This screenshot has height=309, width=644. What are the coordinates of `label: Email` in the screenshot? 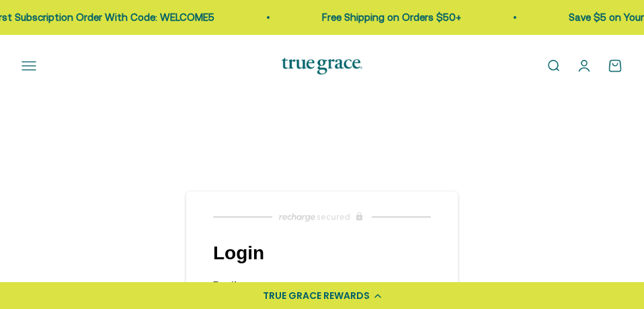 It's located at (322, 288).